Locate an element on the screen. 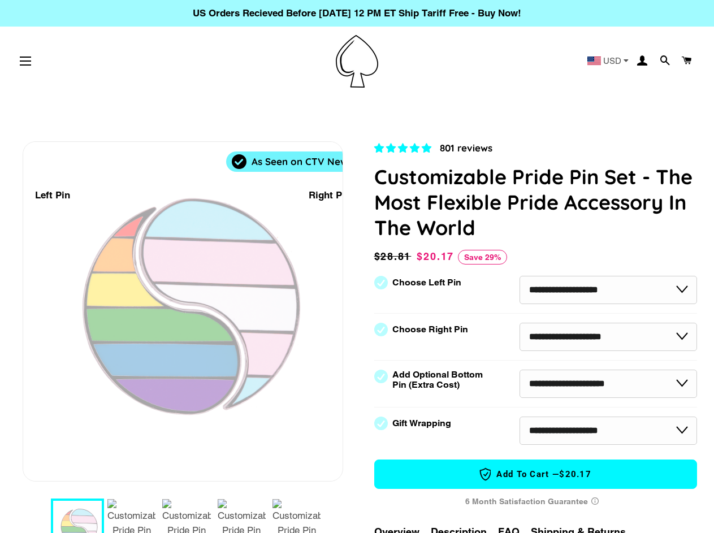 The width and height of the screenshot is (714, 533). div: Right Pin is located at coordinates (330, 195).